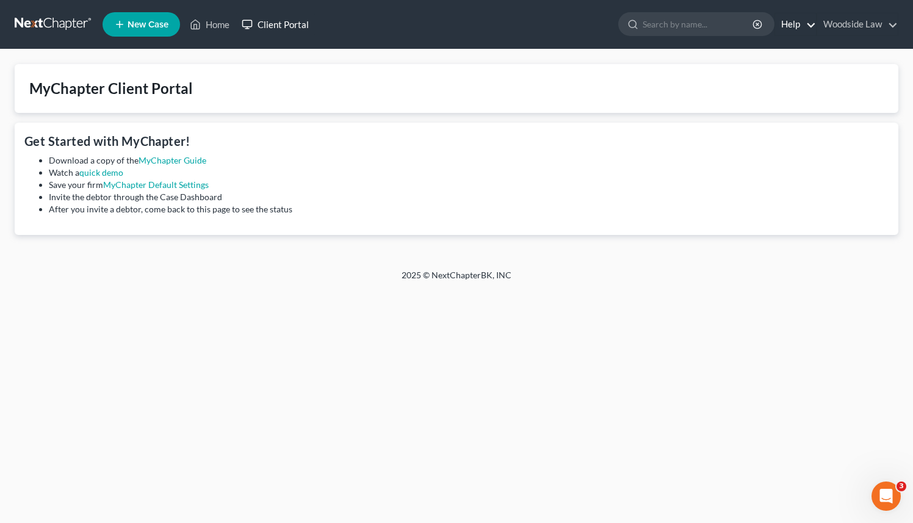  I want to click on a: quick demo, so click(101, 172).